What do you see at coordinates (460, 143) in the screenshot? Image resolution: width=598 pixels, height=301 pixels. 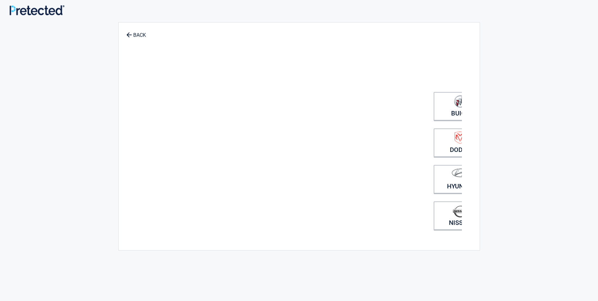 I see `a: Dodge` at bounding box center [460, 143].